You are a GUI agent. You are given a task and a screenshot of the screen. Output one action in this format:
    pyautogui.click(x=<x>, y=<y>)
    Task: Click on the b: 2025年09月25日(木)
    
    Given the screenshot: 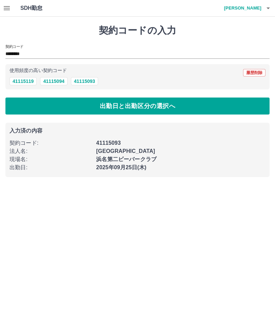 What is the action you would take?
    pyautogui.click(x=121, y=167)
    